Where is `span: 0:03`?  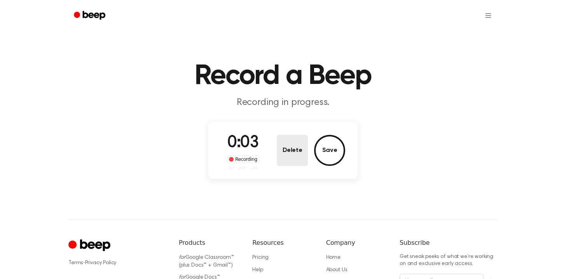
span: 0:03 is located at coordinates (243, 143).